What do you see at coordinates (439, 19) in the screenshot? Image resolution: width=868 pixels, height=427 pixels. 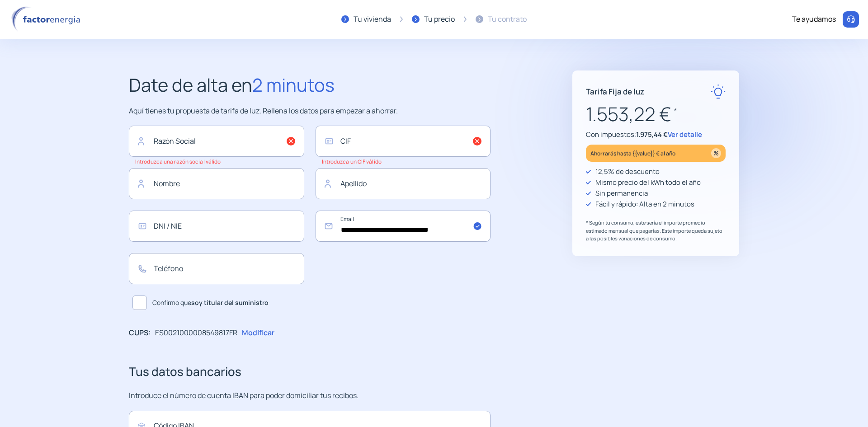 I see `div: Tu precio` at bounding box center [439, 19].